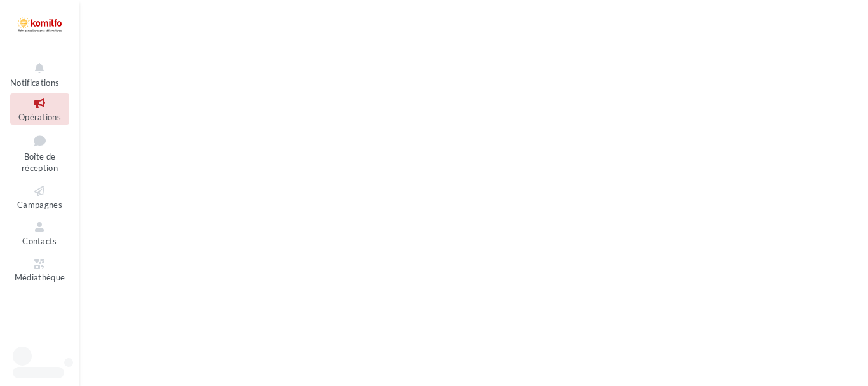 The image size is (868, 386). What do you see at coordinates (39, 117) in the screenshot?
I see `span: Opérations` at bounding box center [39, 117].